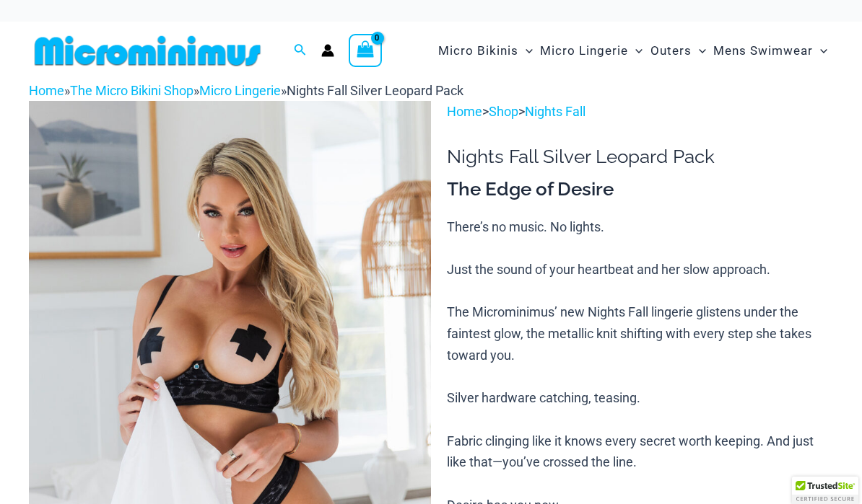  What do you see at coordinates (132, 90) in the screenshot?
I see `a: The Micro Bikini Shop` at bounding box center [132, 90].